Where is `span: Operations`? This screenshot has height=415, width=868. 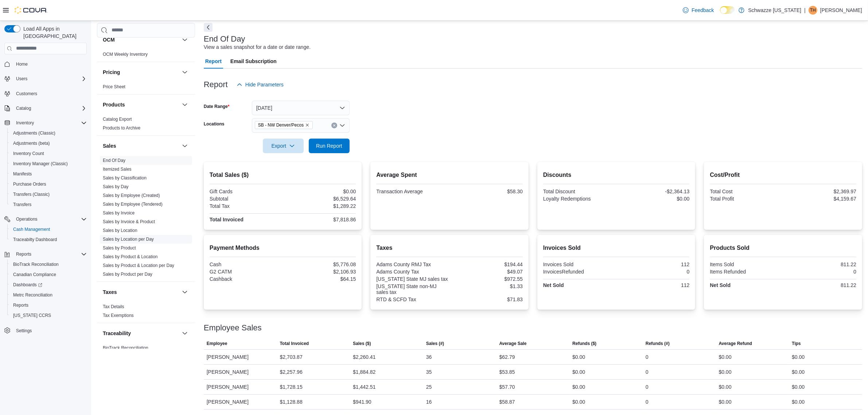 span: Operations is located at coordinates (50, 219).